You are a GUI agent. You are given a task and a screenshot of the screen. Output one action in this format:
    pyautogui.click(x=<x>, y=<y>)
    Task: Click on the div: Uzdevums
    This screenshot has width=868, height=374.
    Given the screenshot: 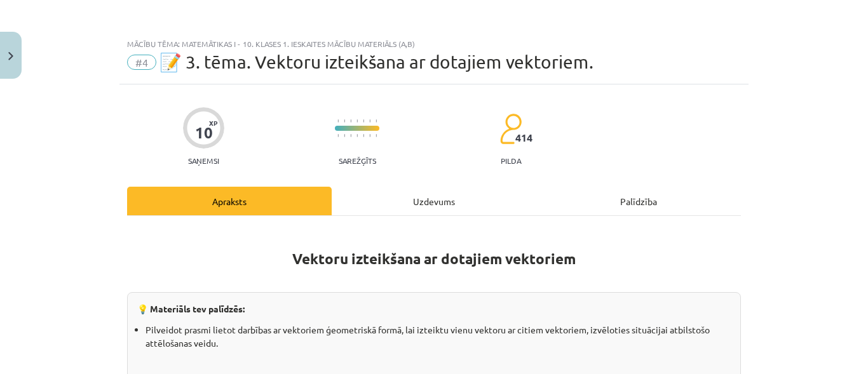 What is the action you would take?
    pyautogui.click(x=434, y=200)
    